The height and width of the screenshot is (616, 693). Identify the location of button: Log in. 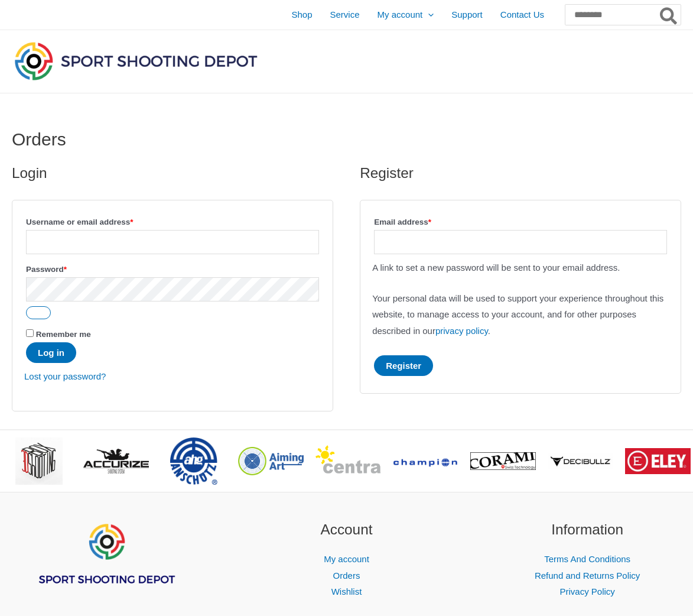
(51, 352).